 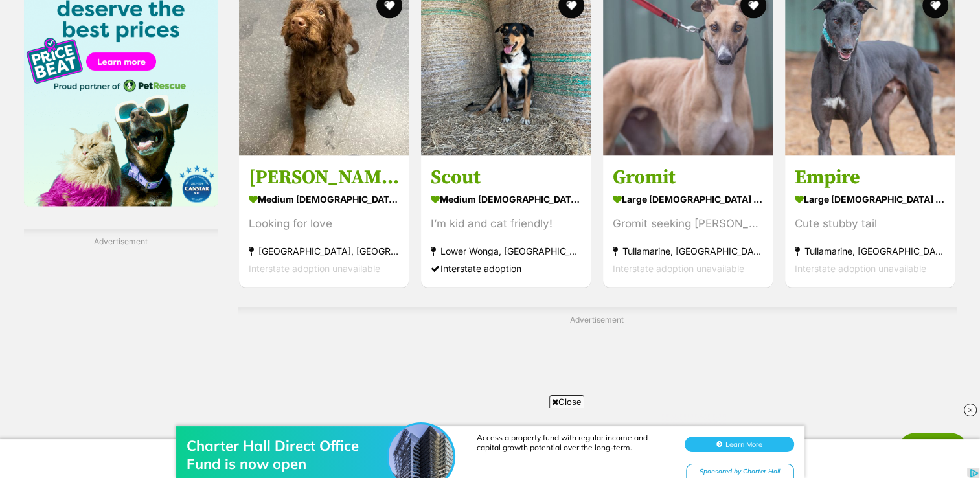 I want to click on img: close_rtb.svg, so click(x=971, y=410).